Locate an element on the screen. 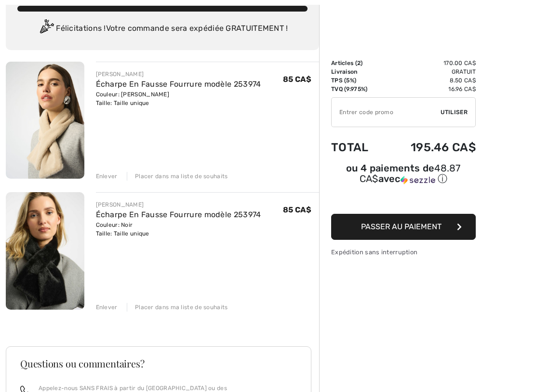 This screenshot has height=392, width=536. button: Passer au paiement is located at coordinates (403, 227).